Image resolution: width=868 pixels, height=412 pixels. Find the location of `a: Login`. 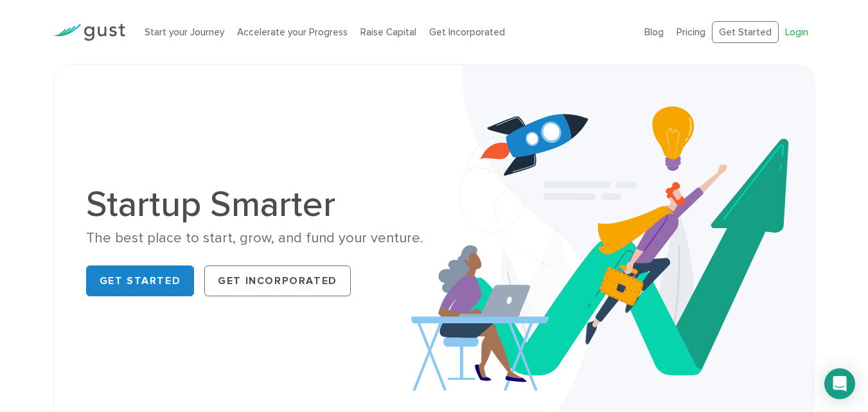

a: Login is located at coordinates (797, 32).